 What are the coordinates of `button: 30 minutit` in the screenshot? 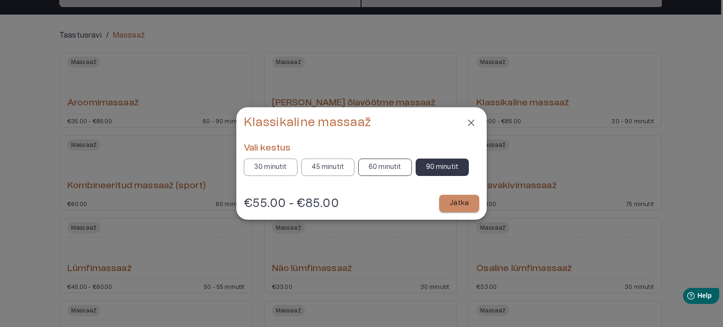 It's located at (271, 167).